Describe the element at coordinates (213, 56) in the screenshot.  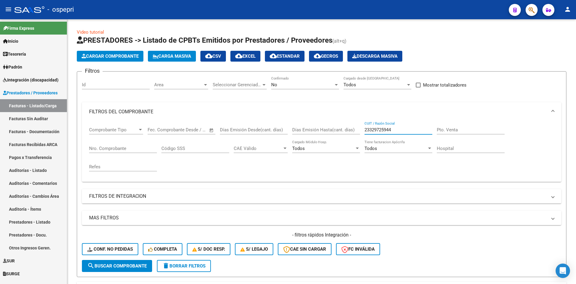
I see `span: CSV` at that location.